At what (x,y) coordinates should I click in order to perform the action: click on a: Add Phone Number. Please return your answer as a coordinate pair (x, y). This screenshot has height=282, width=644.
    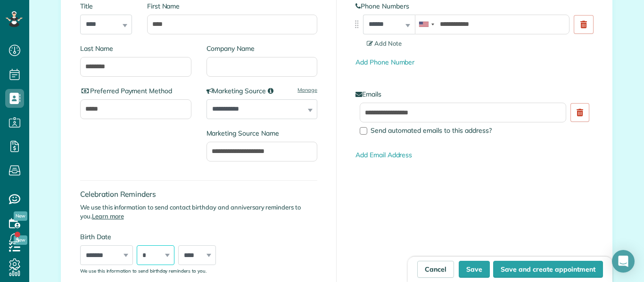
    Looking at the image, I should click on (384, 62).